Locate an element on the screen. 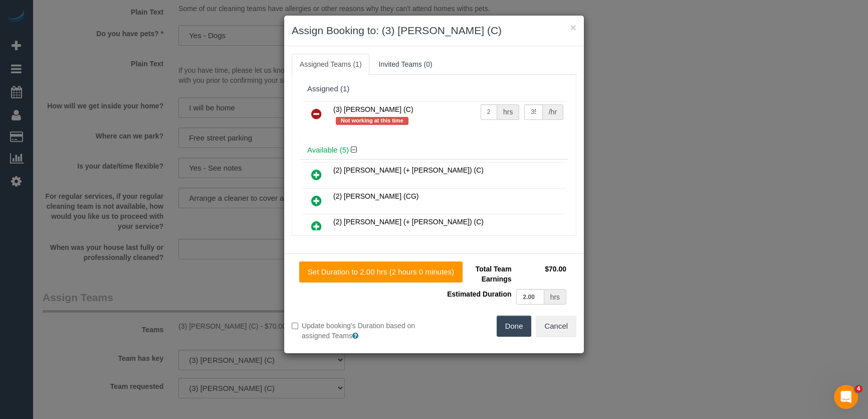 This screenshot has height=419, width=868. div: /hr is located at coordinates (552, 112).